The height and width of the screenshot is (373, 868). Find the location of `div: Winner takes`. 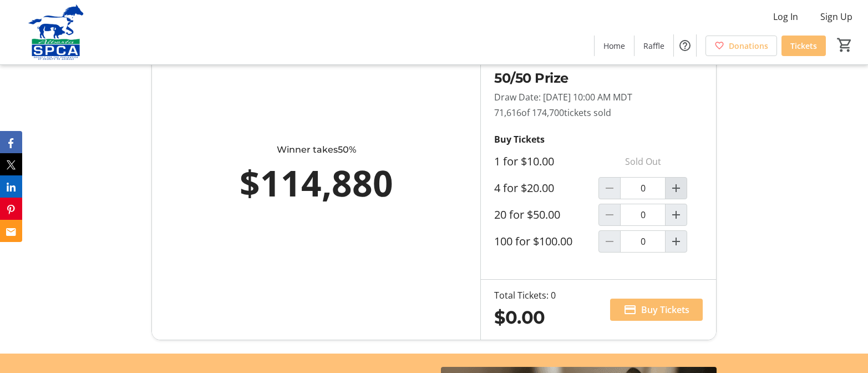

div: Winner takes is located at coordinates (316, 150).